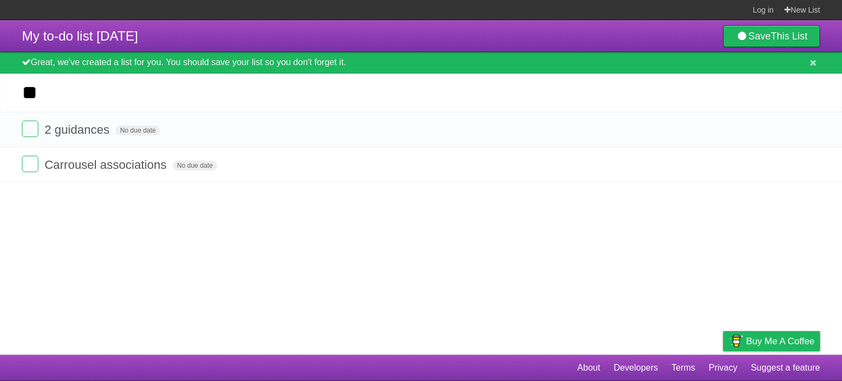  Describe the element at coordinates (635, 368) in the screenshot. I see `a: Developers` at that location.